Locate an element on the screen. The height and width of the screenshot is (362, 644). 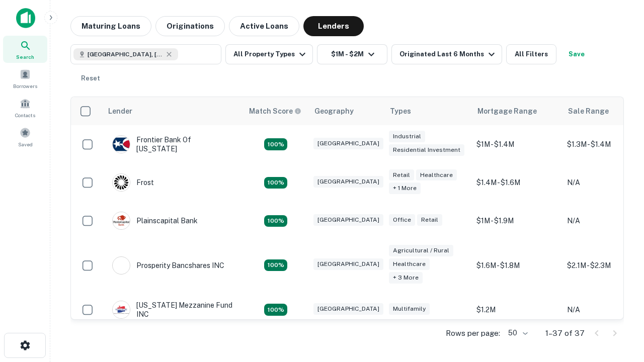
p: 1–37 of 37 is located at coordinates (565, 333).